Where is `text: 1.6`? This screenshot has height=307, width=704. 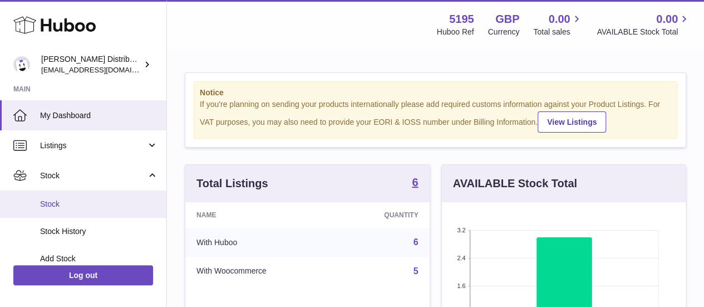
text: 1.6 is located at coordinates (461, 285).